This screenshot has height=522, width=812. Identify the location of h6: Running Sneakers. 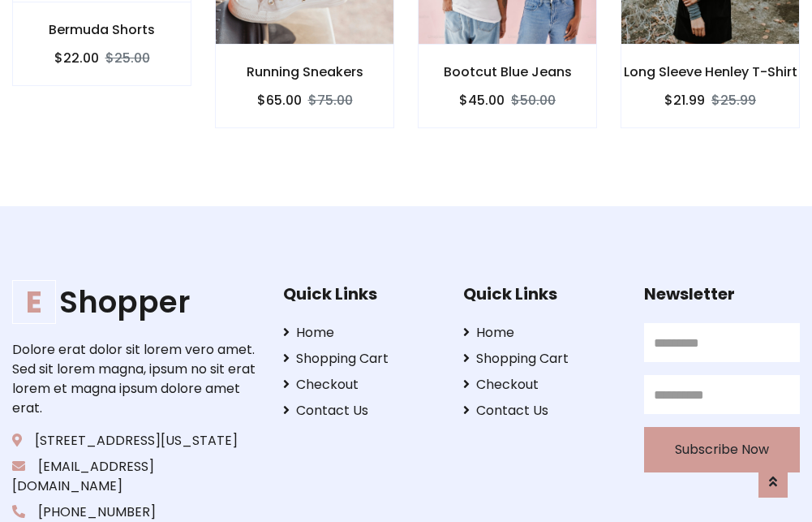
(304, 72).